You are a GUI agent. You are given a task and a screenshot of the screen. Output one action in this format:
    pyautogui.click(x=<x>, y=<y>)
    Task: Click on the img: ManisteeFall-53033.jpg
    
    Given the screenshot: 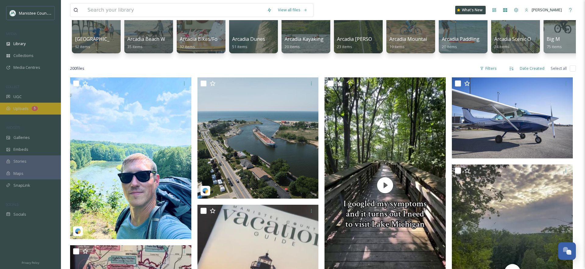 What is the action you would take?
    pyautogui.click(x=513, y=118)
    